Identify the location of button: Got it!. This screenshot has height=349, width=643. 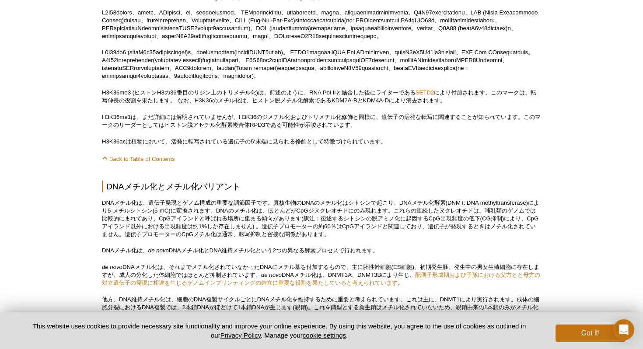
(591, 333).